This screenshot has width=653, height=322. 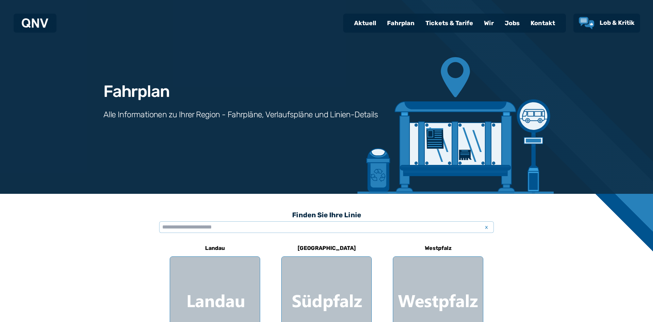 What do you see at coordinates (512, 23) in the screenshot?
I see `a: Jobs` at bounding box center [512, 23].